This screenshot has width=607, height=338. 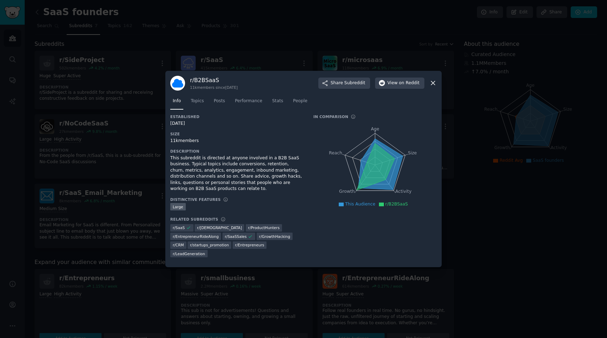 I want to click on span: Subreddit, so click(x=355, y=83).